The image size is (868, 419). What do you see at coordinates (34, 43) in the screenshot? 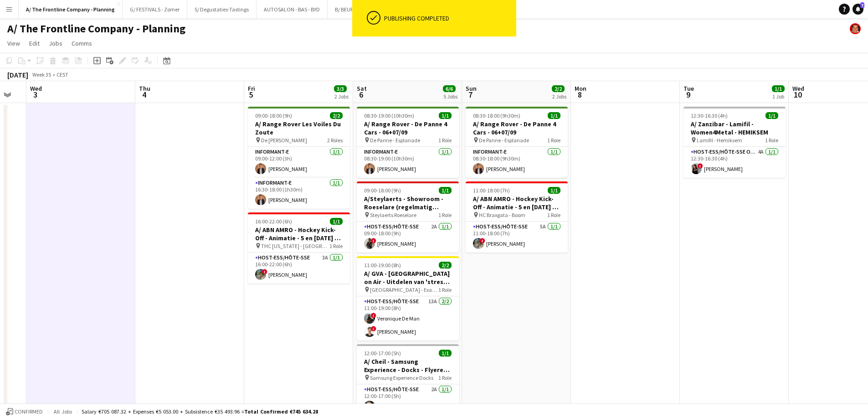
I see `span: Edit` at bounding box center [34, 43].